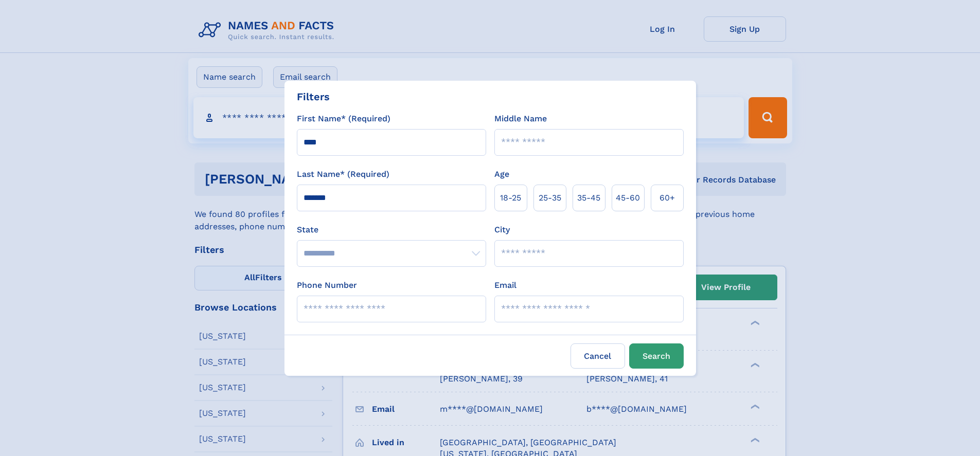 The width and height of the screenshot is (980, 456). Describe the element at coordinates (343, 174) in the screenshot. I see `label: Last Name* (Required)` at that location.